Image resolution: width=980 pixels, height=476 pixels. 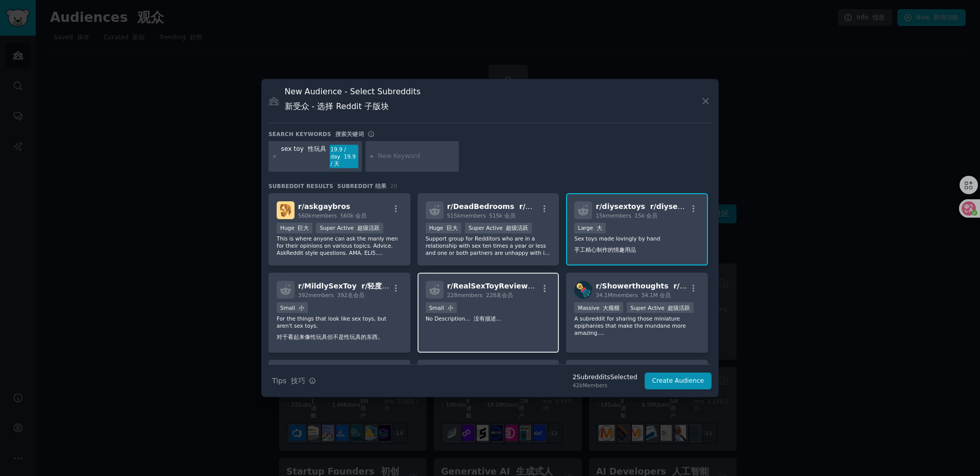 I want to click on font: r/RealSexToy 评论, so click(x=572, y=287).